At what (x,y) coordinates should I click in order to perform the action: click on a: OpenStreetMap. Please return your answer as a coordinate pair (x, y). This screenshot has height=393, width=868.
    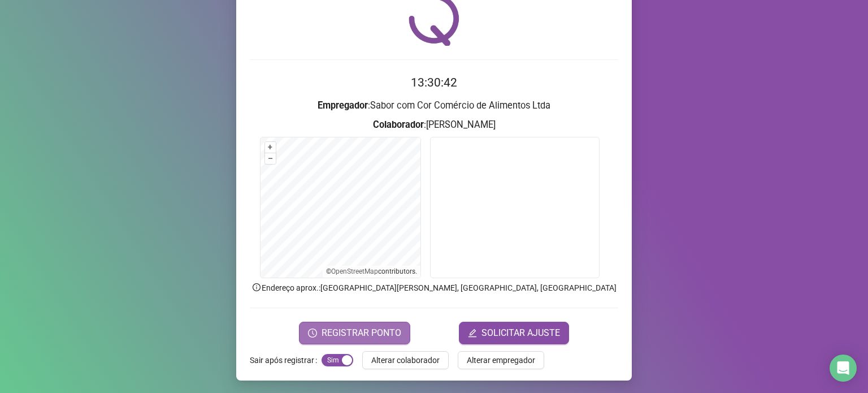
    Looking at the image, I should click on (354, 271).